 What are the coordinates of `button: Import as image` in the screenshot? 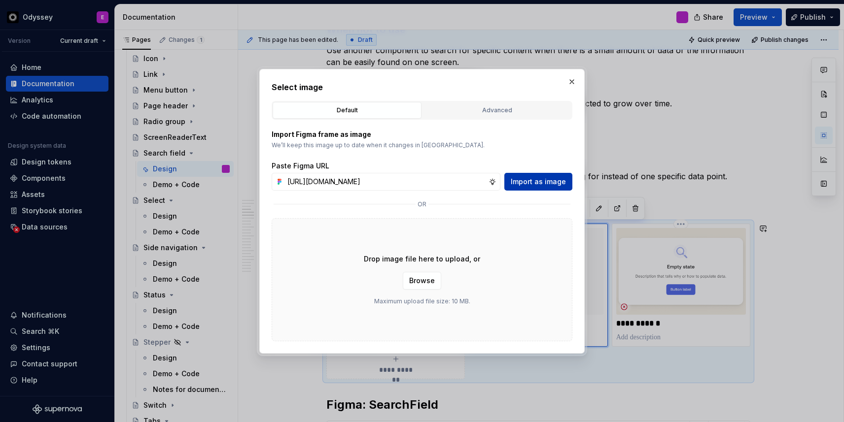 It's located at (538, 182).